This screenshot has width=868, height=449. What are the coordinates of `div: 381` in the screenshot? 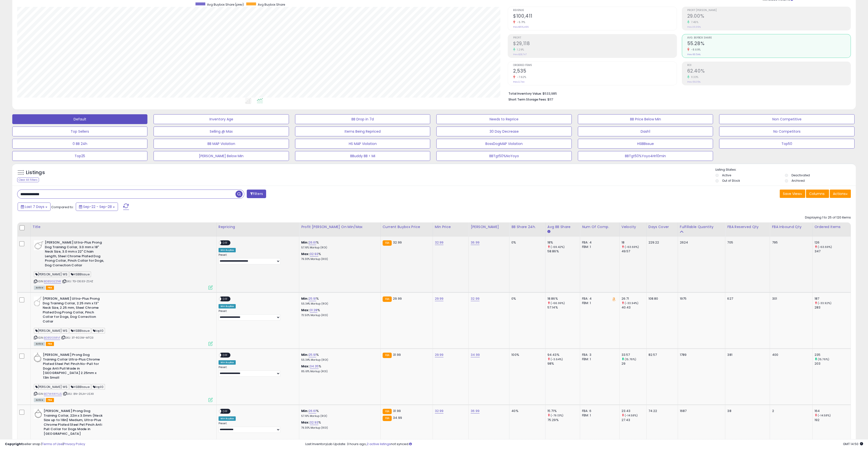 It's located at (747, 355).